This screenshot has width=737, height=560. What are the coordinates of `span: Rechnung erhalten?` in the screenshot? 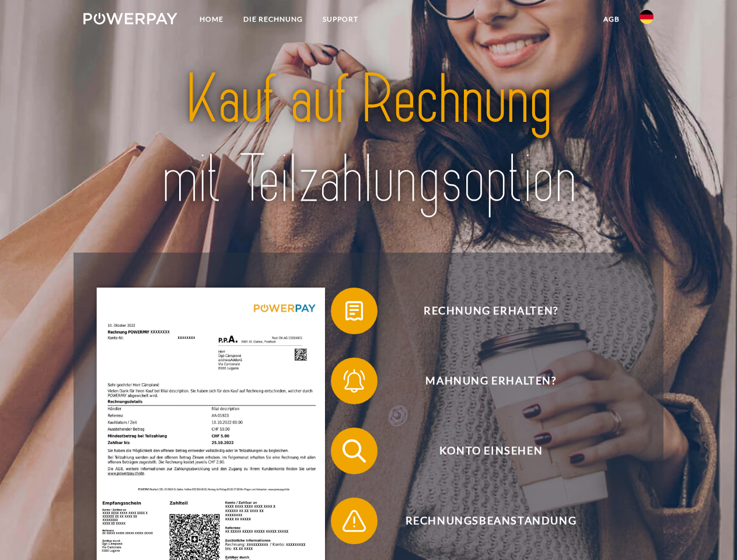 It's located at (490, 311).